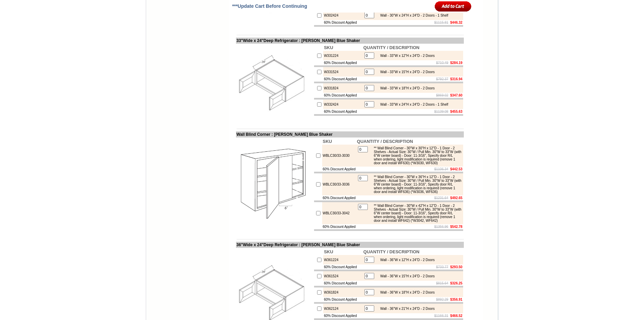 The width and height of the screenshot is (644, 320). Describe the element at coordinates (406, 260) in the screenshot. I see `div: Wall - 36"W x 12"H x 24"D - 2 Doors` at that location.